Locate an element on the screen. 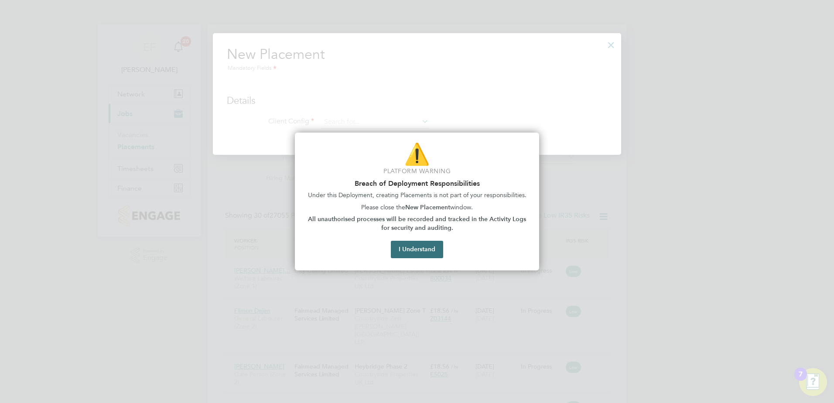 The image size is (834, 403). strong: All unauthorised processes will be recorded and tracked in the Activity Logs for security and aud... is located at coordinates (418, 223).